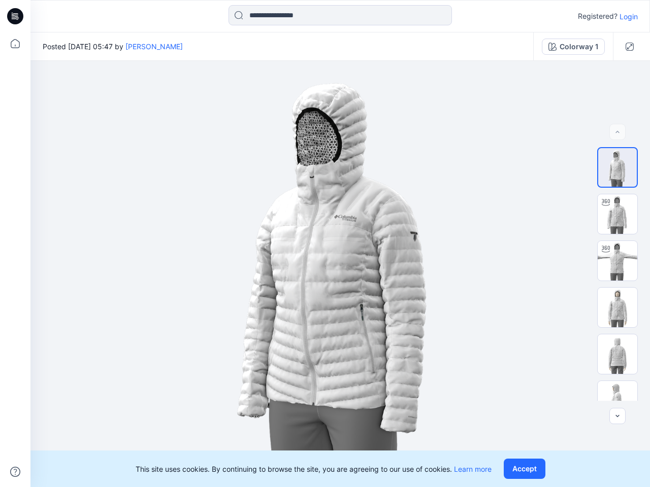 The height and width of the screenshot is (487, 650). Describe the element at coordinates (579, 47) in the screenshot. I see `div: Colorway 1` at that location.